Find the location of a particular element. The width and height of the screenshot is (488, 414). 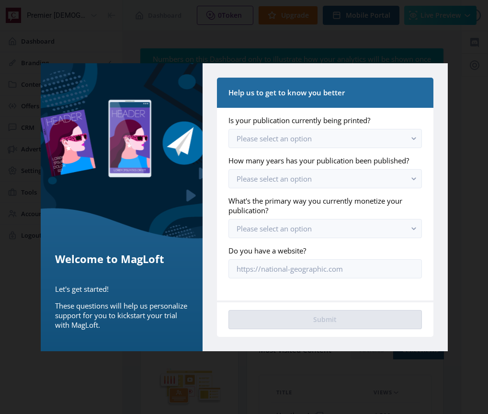

label: How many years has your publication been published? is located at coordinates (321, 160).